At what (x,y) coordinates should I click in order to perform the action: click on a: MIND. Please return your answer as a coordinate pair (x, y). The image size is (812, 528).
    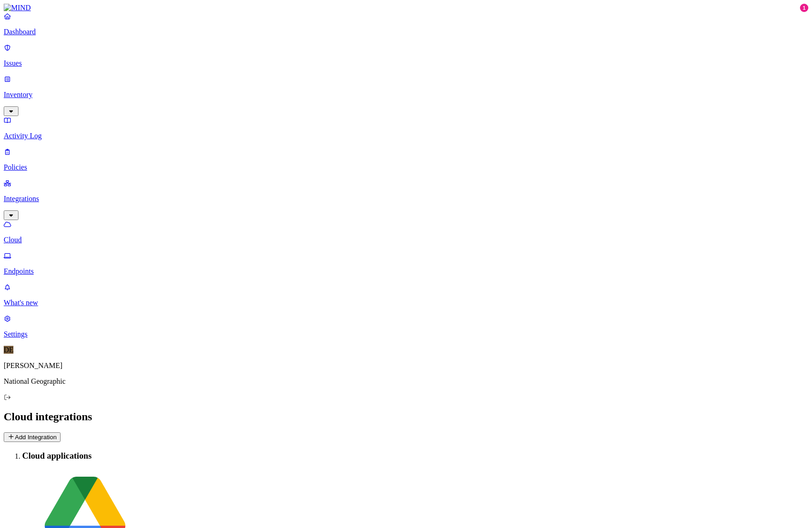
    Looking at the image, I should click on (406, 8).